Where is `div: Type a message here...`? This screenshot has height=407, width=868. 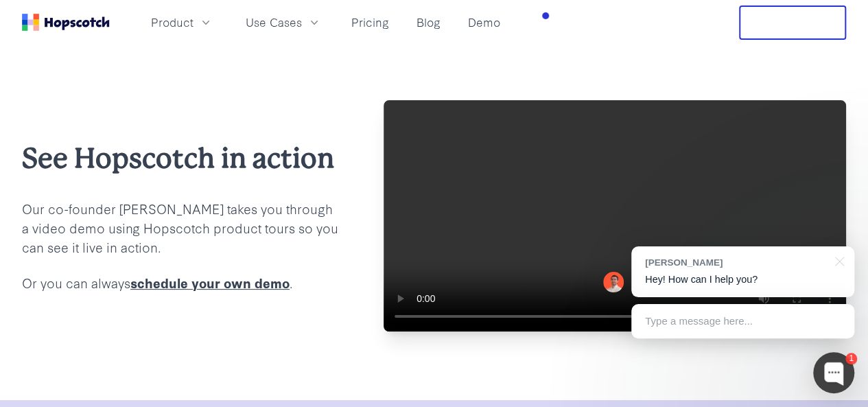 div: Type a message here... is located at coordinates (742, 321).